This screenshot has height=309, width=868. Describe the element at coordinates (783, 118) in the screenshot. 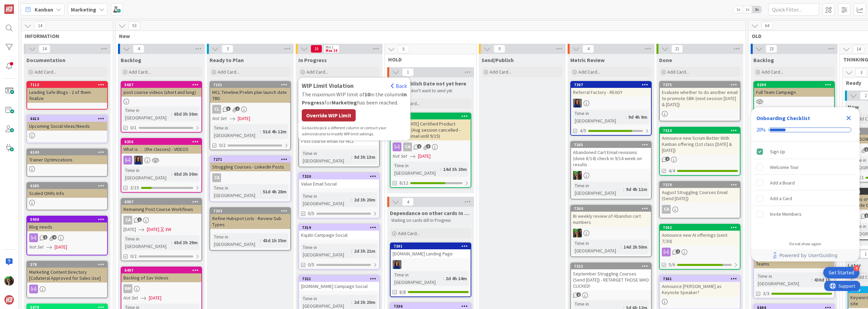

I see `div: Onboarding Checklist` at that location.